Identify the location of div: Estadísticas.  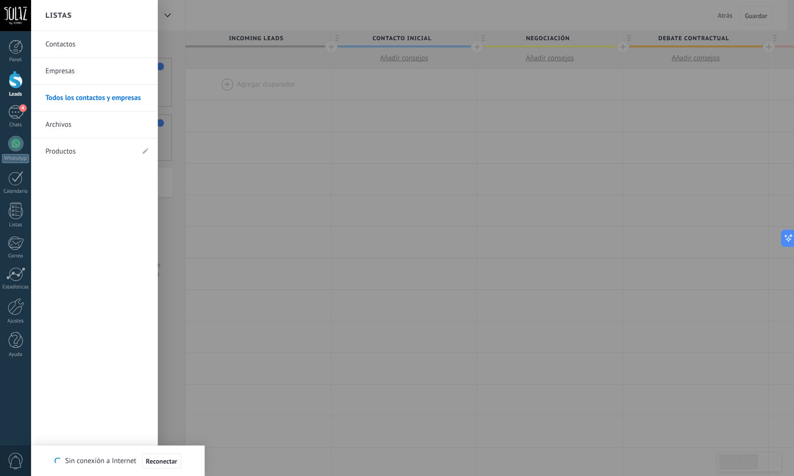
(16, 287).